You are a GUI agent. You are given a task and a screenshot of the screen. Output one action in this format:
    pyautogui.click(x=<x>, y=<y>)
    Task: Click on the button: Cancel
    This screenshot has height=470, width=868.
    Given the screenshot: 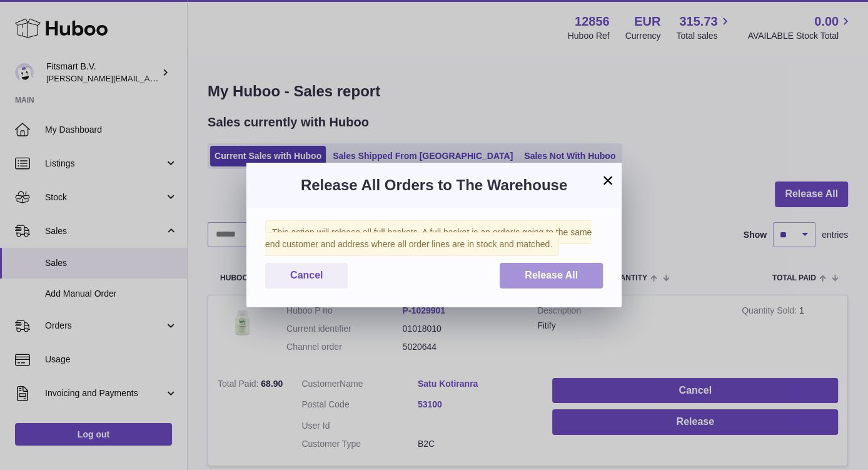 What is the action you would take?
    pyautogui.click(x=306, y=276)
    